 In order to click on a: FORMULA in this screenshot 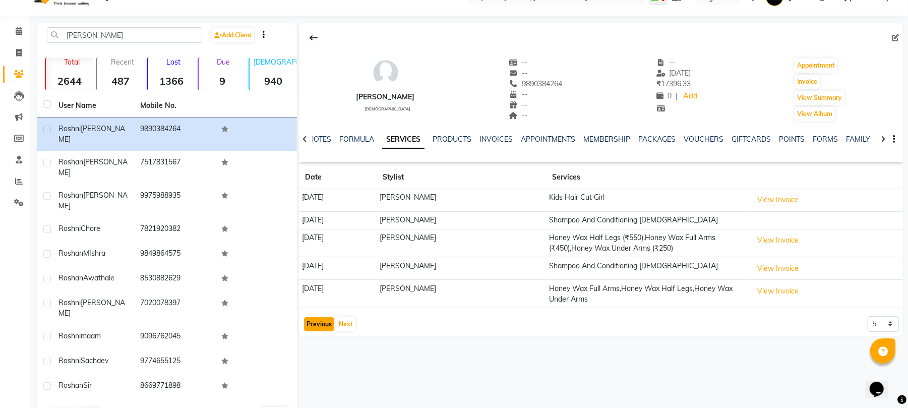, I will do `click(356, 139)`.